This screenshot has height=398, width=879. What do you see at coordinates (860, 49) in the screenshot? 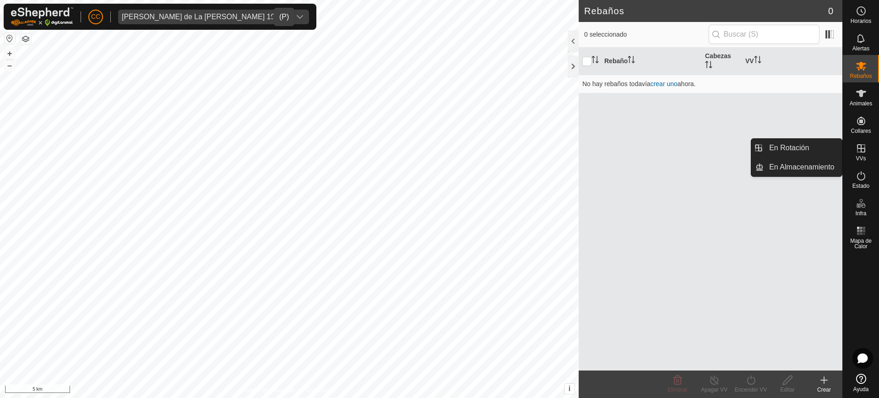
I see `span: Alertas` at bounding box center [860, 49].